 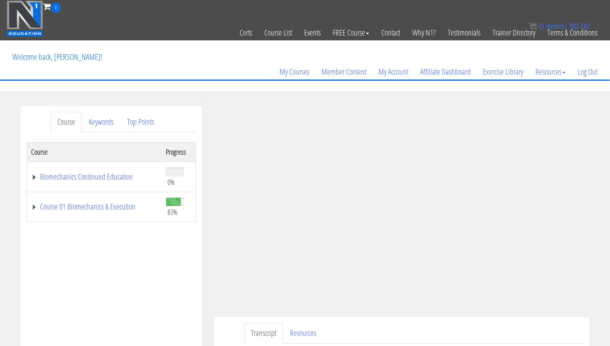 What do you see at coordinates (573, 33) in the screenshot?
I see `a: Terms & Conditions` at bounding box center [573, 33].